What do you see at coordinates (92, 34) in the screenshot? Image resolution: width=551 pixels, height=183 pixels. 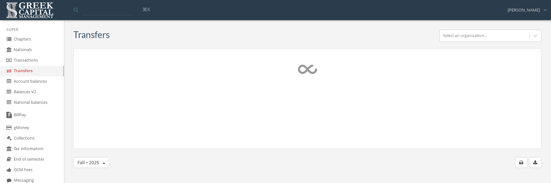 I see `h3: Transfers` at bounding box center [92, 34].